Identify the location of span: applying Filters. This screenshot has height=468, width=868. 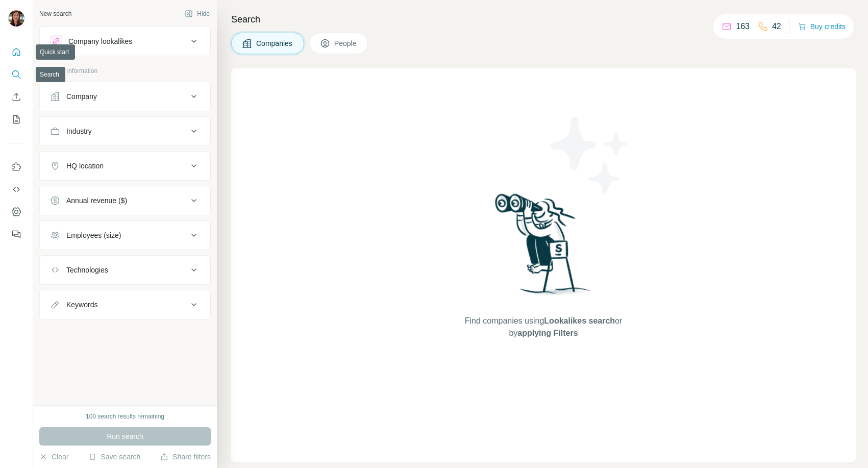
(548, 332).